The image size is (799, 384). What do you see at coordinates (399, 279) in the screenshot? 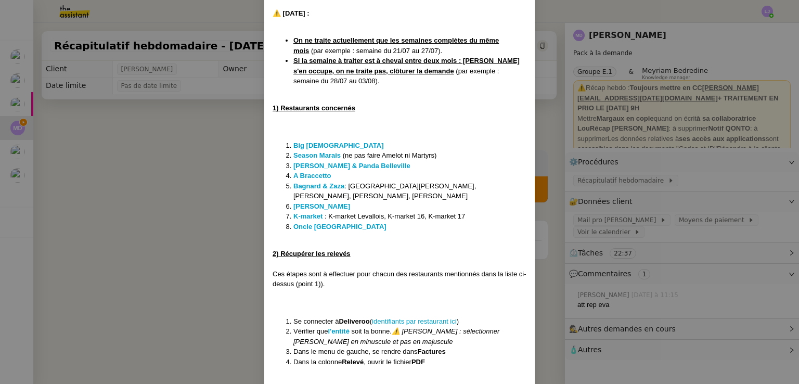
I see `div: Ces étapes sont à effectuer pour chacun des restaurants mentionnés dans la liste ci-dessus (point...` at bounding box center [399, 279].